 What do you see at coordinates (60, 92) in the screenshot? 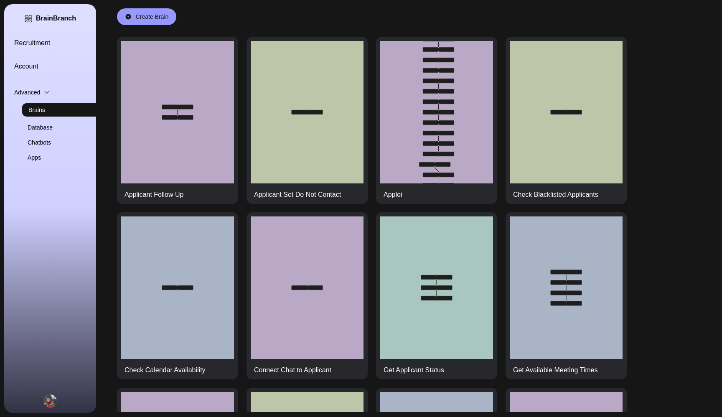
I see `div: Advanced` at bounding box center [60, 92].